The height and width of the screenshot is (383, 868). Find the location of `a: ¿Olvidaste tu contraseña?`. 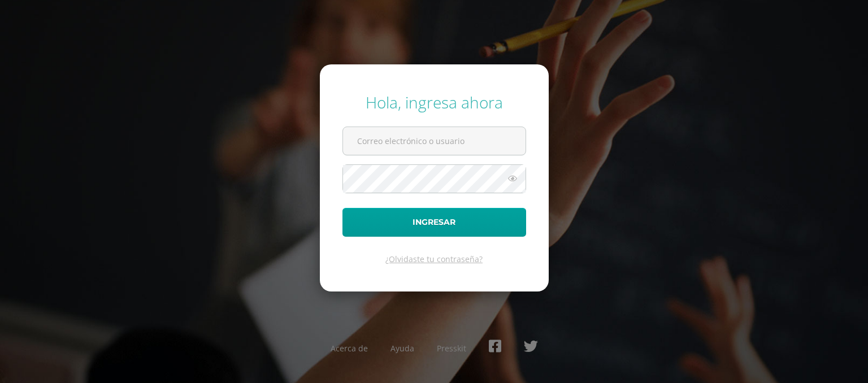

a: ¿Olvidaste tu contraseña? is located at coordinates (434, 259).